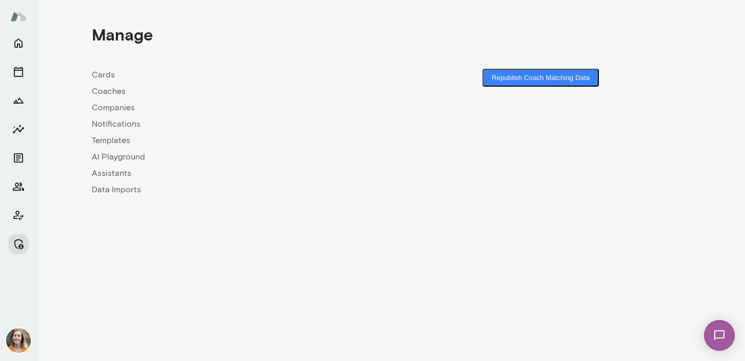 This screenshot has height=361, width=745. What do you see at coordinates (242, 124) in the screenshot?
I see `a: Notifications` at bounding box center [242, 124].